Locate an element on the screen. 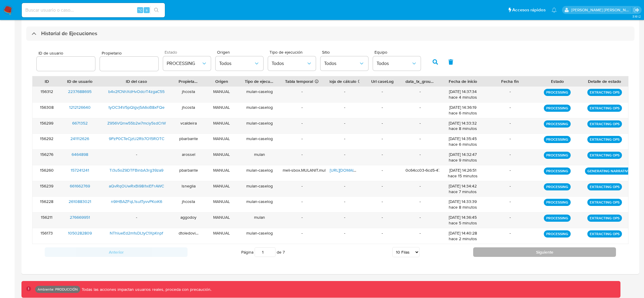  span: Accesos rápidos is located at coordinates (529, 10).